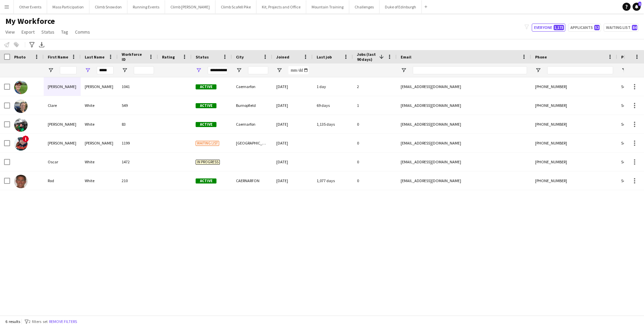  What do you see at coordinates (585, 28) in the screenshot?
I see `button: Applicants52` at bounding box center [585, 28].